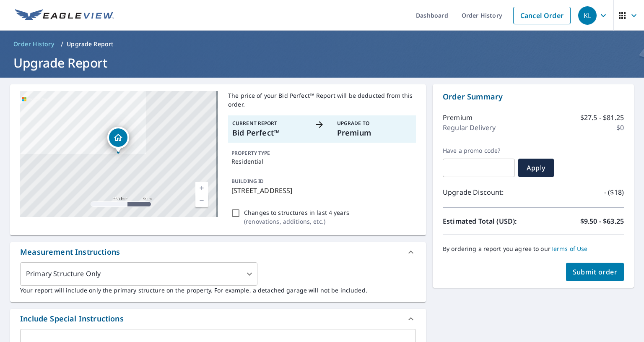  What do you see at coordinates (614, 192) in the screenshot?
I see `p: - ($18)` at bounding box center [614, 192].